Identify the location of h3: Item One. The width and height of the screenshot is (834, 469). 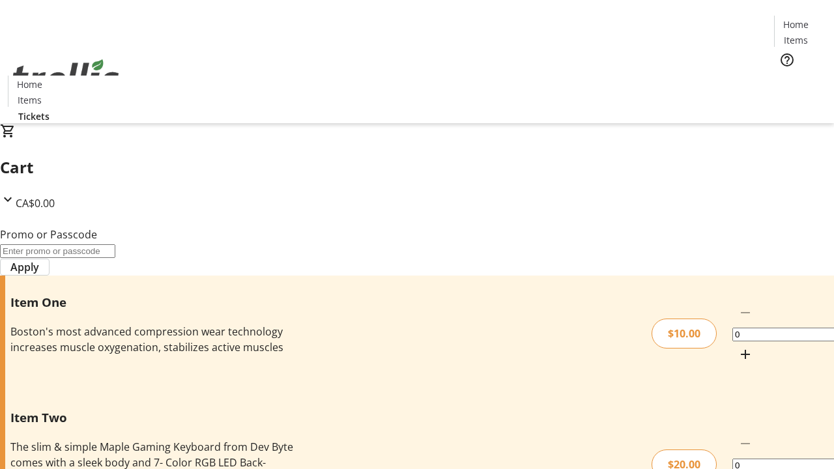
(153, 302).